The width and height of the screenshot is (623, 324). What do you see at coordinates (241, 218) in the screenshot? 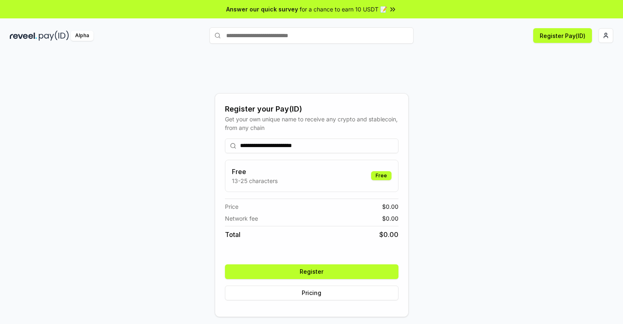
I see `span: Network fee` at bounding box center [241, 218].